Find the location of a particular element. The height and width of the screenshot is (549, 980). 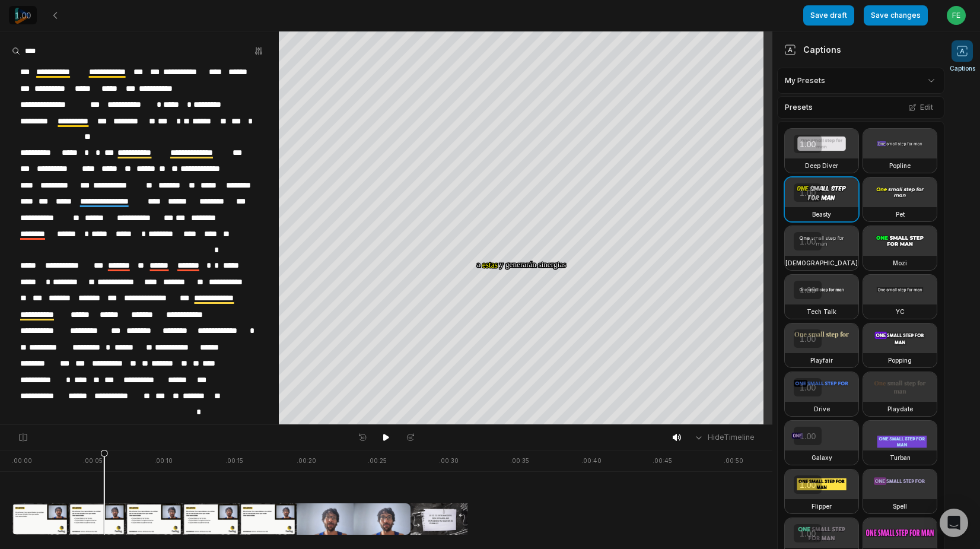

h3: Drive is located at coordinates (822, 409).